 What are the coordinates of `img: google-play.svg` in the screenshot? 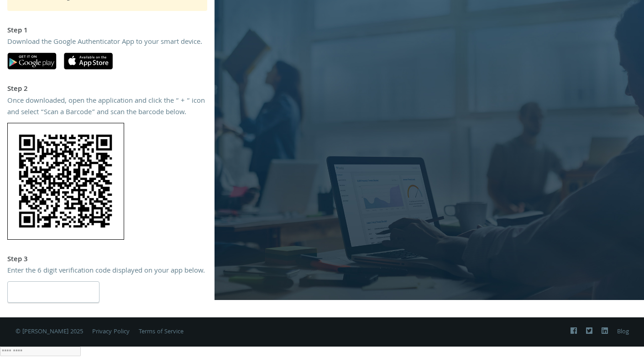 It's located at (32, 61).